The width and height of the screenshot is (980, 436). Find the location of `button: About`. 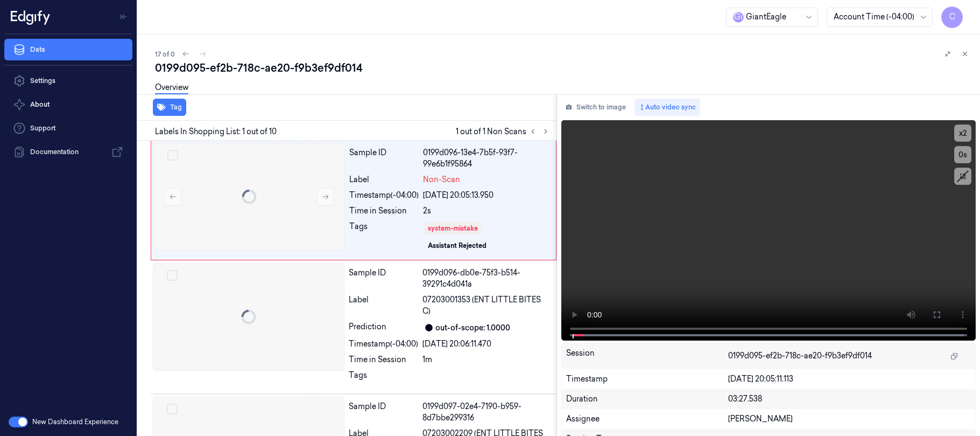

button: About is located at coordinates (69, 105).